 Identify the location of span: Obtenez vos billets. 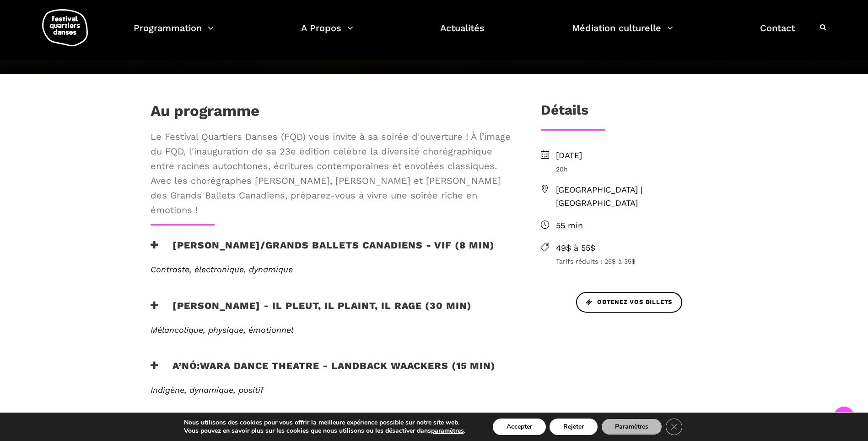
(630, 302).